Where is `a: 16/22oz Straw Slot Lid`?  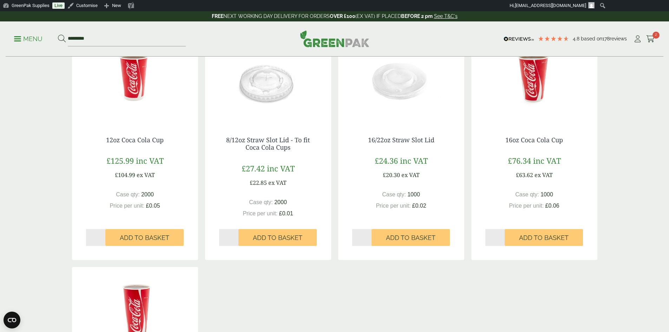 a: 16/22oz Straw Slot Lid is located at coordinates (401, 140).